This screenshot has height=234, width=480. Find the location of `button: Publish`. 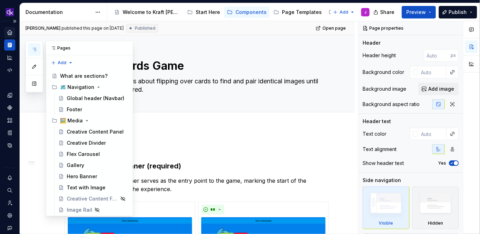

button: Publish is located at coordinates (458, 12).